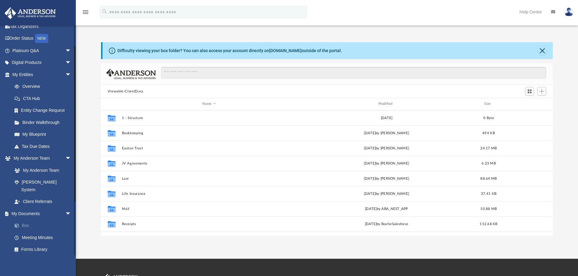 The height and width of the screenshot is (276, 578). Describe the element at coordinates (209, 209) in the screenshot. I see `button: Mail` at that location.